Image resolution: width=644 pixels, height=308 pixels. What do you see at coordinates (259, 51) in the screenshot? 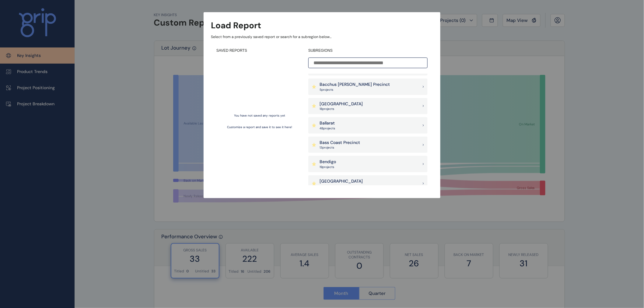
I see `h4: SAVED REPORTS` at bounding box center [259, 51].